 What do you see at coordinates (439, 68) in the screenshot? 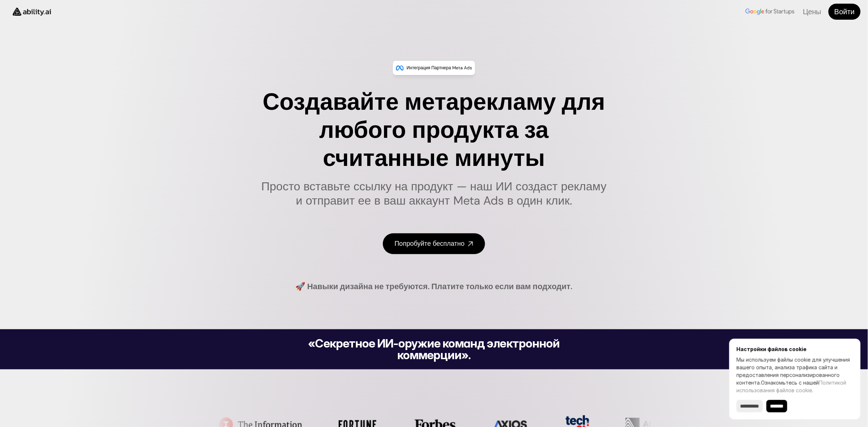
I see `font: Интеграция партнера Meta Ads` at bounding box center [439, 68].